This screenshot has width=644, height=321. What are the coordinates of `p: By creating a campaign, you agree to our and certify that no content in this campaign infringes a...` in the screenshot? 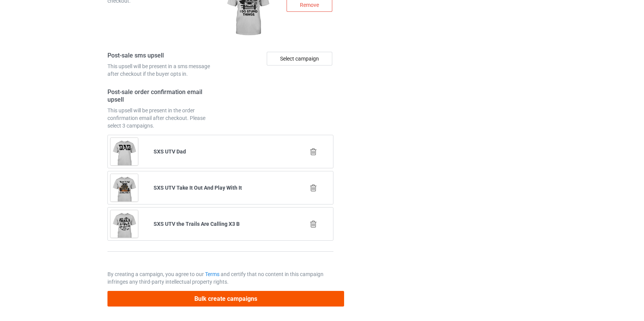 It's located at (221, 278).